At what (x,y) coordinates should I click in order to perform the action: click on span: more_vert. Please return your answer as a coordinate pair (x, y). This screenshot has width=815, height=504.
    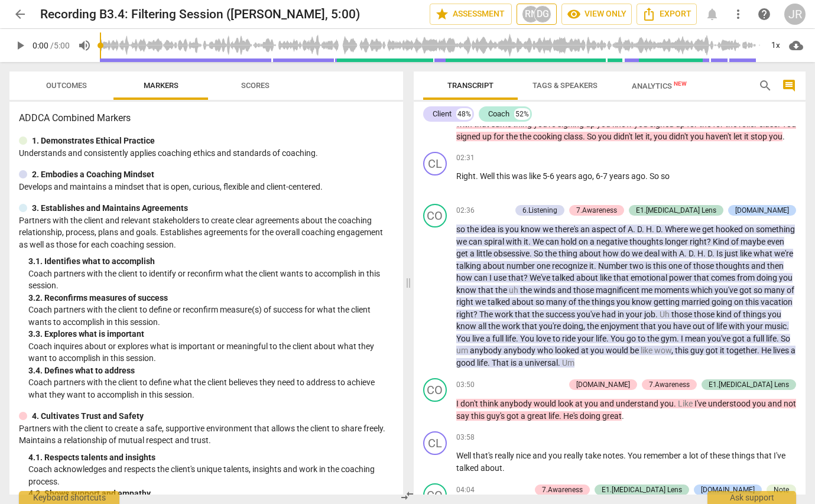
    Looking at the image, I should click on (738, 15).